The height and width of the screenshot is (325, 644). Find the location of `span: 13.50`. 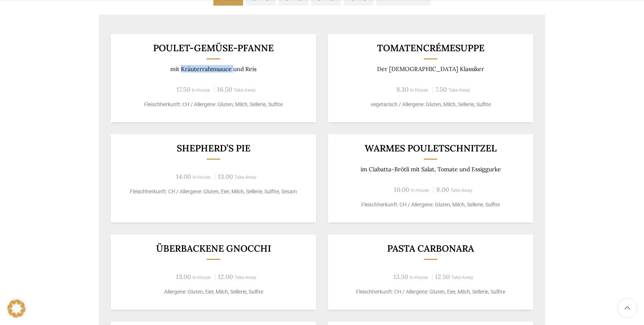

span: 13.50 is located at coordinates (401, 277).